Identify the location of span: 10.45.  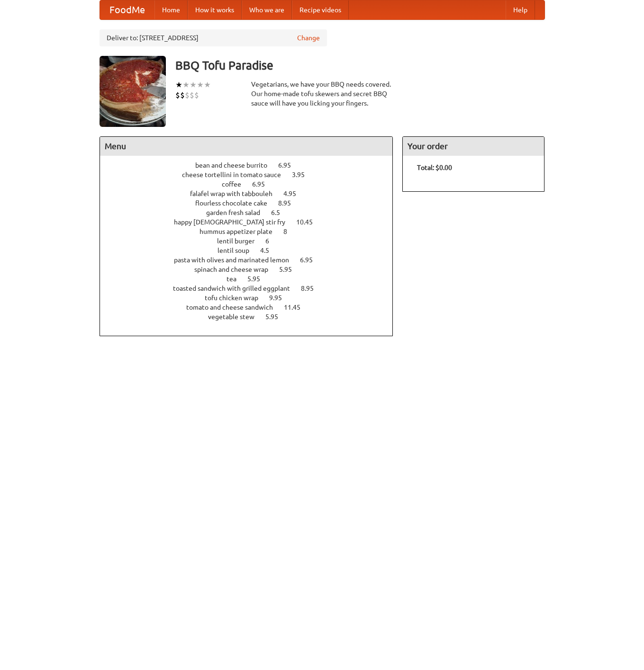
(309, 222).